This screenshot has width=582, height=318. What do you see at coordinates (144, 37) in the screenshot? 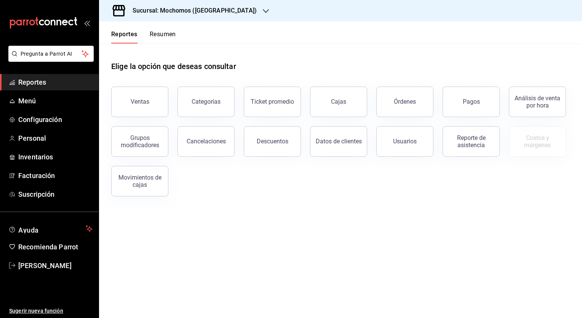
I see `div: navigation tabs` at bounding box center [144, 37].